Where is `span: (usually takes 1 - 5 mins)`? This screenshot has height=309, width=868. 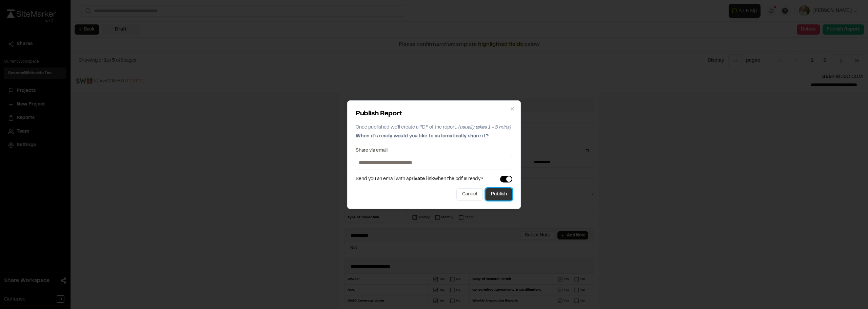
span: (usually takes 1 - 5 mins) is located at coordinates (484, 128).